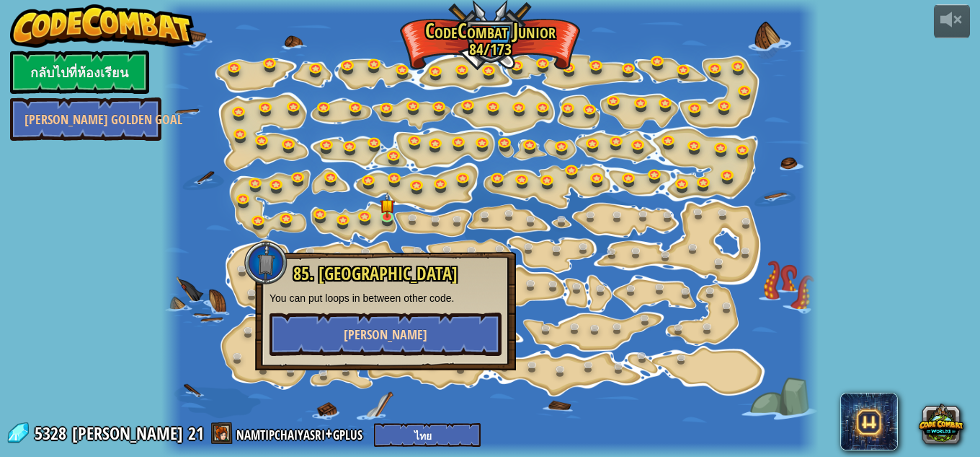  What do you see at coordinates (385, 298) in the screenshot?
I see `p: You can put loops in between other code.` at bounding box center [385, 298].